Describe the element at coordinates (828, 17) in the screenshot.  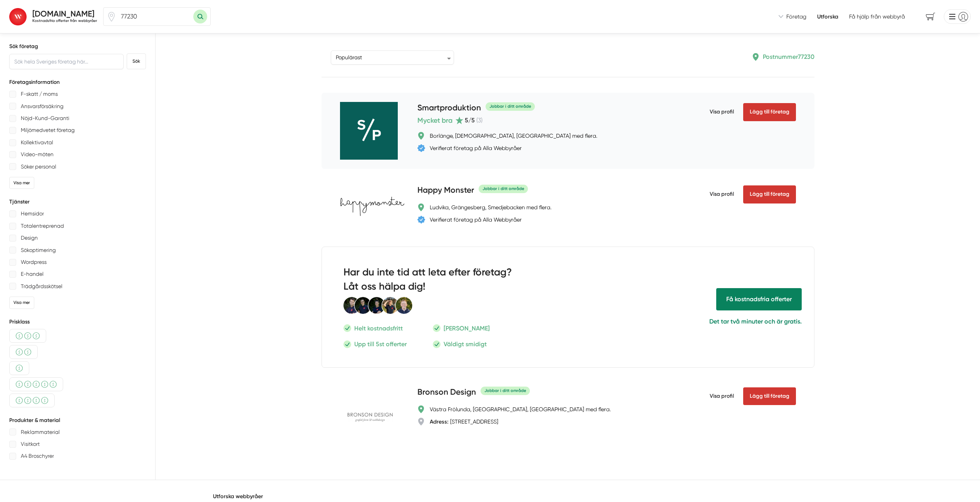
I see `a: Utforska` at that location.